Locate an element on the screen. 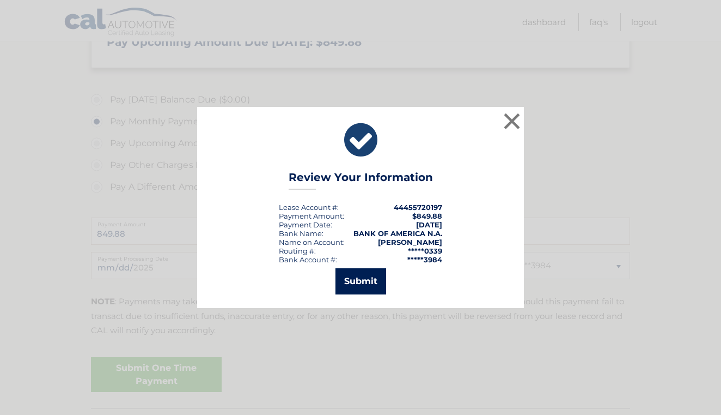  strong: BANK OF AMERICA N.A. is located at coordinates (398, 233).